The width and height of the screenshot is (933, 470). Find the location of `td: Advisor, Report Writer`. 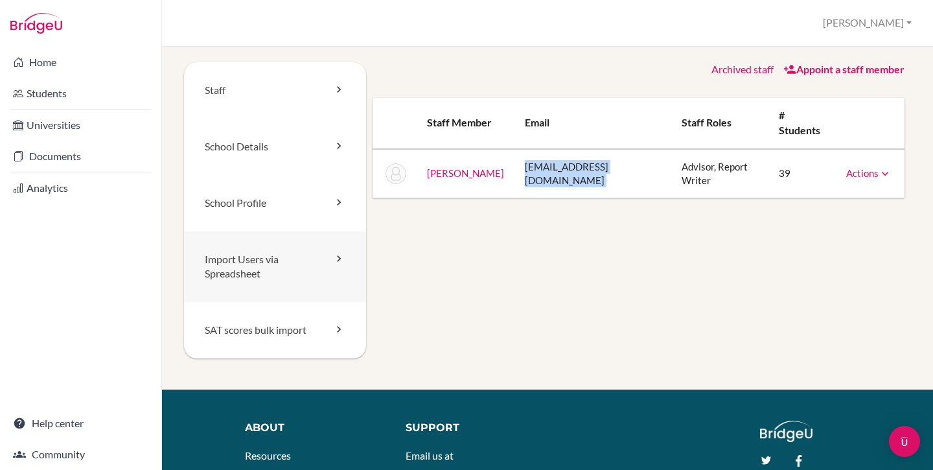

td: Advisor, Report Writer is located at coordinates (720, 174).